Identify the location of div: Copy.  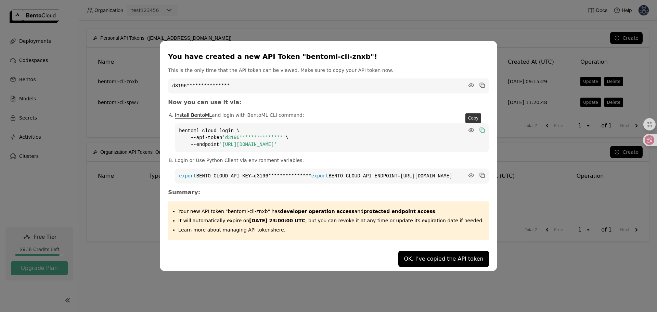
(473, 118).